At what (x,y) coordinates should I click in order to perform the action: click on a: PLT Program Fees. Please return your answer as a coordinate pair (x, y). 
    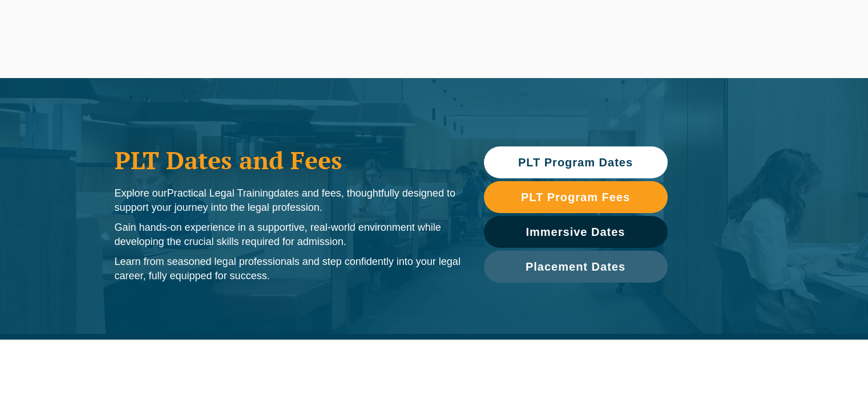
    Looking at the image, I should click on (576, 198).